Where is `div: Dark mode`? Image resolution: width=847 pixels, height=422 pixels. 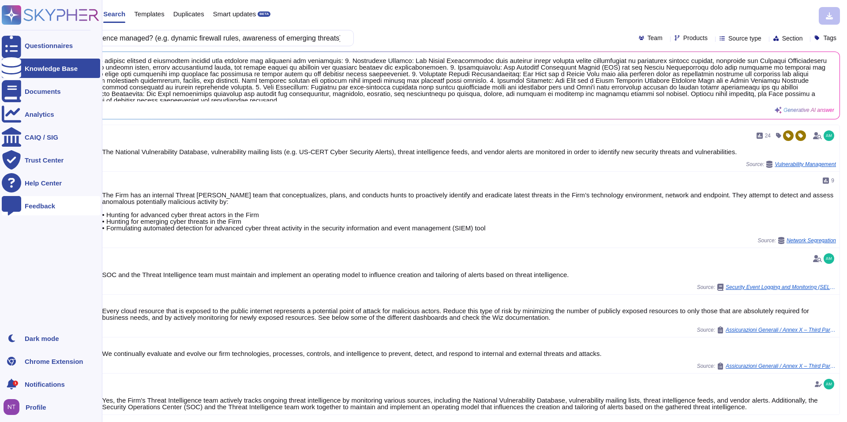 div: Dark mode is located at coordinates (42, 339).